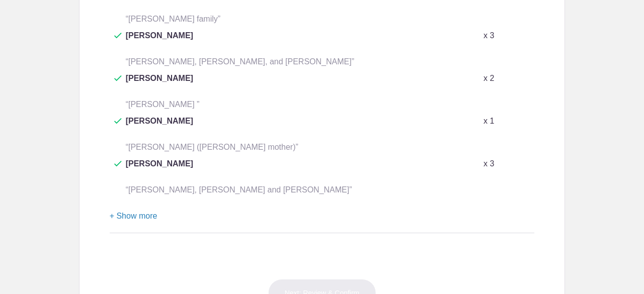 Image resolution: width=644 pixels, height=294 pixels. I want to click on p: x 2, so click(488, 78).